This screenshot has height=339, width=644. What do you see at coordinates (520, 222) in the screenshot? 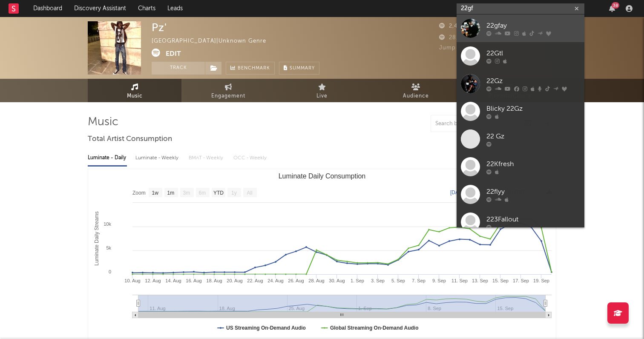
I see `a: 223Fallout` at bounding box center [520, 222].